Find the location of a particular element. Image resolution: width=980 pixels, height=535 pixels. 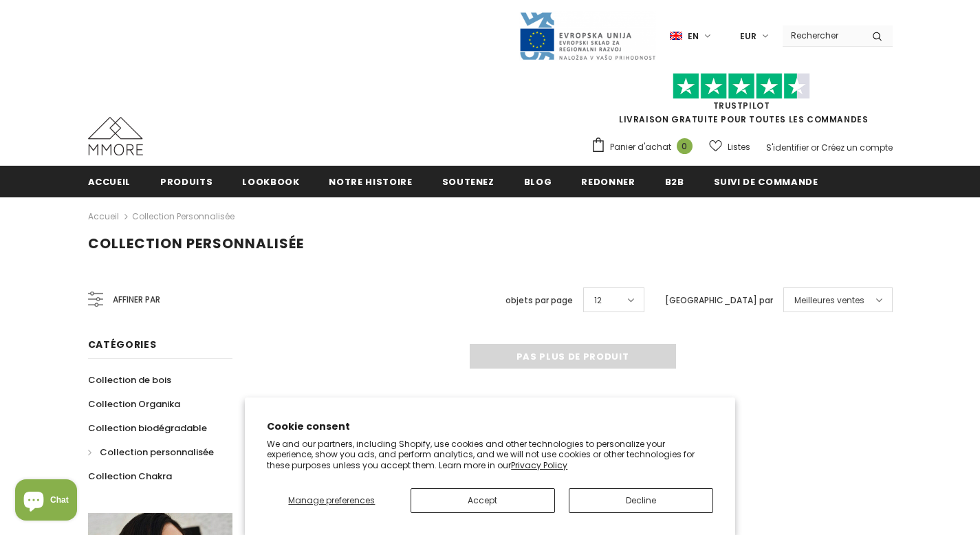

button: Decline is located at coordinates (642, 500).